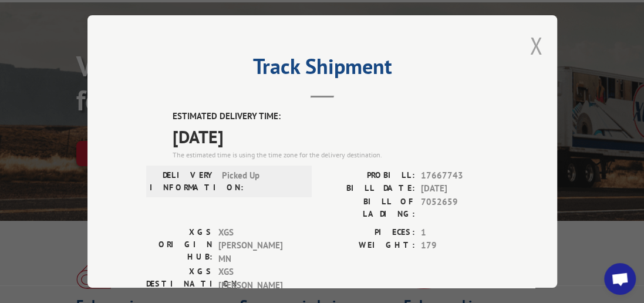  I want to click on span: 17667743, so click(460, 175).